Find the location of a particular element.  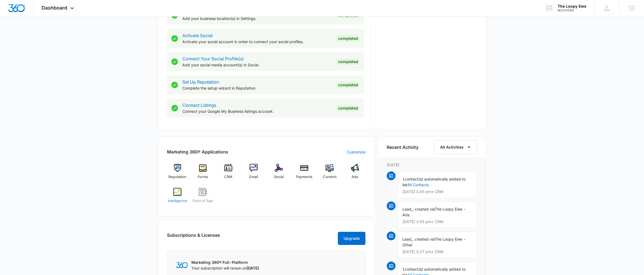

span: Dashboard is located at coordinates (55, 8).